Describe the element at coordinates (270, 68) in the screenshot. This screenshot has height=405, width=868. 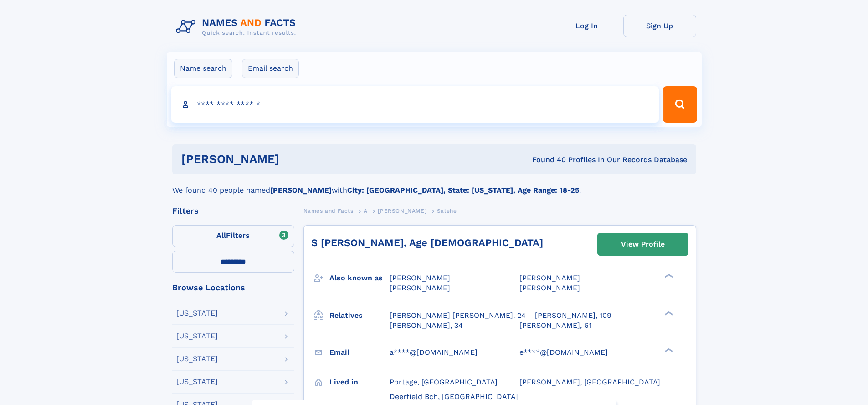
I see `label: Email search` at that location.